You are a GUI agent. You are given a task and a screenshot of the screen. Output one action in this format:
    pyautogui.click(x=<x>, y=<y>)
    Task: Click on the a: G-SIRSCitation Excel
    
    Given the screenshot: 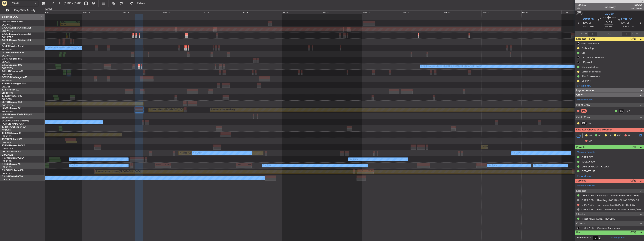 What is the action you would take?
    pyautogui.click(x=13, y=46)
    